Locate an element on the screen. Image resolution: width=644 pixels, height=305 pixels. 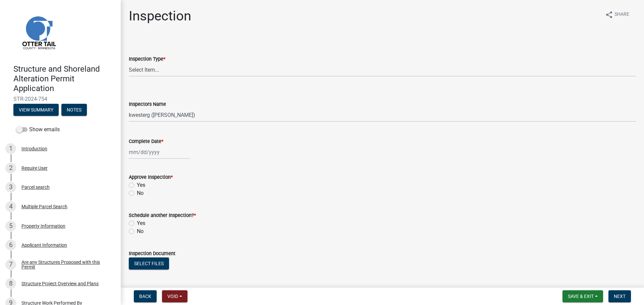
button: Select files is located at coordinates (149, 263).